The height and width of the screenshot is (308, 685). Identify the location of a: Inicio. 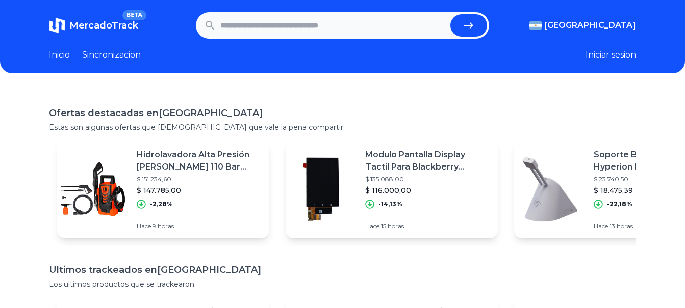
(59, 55).